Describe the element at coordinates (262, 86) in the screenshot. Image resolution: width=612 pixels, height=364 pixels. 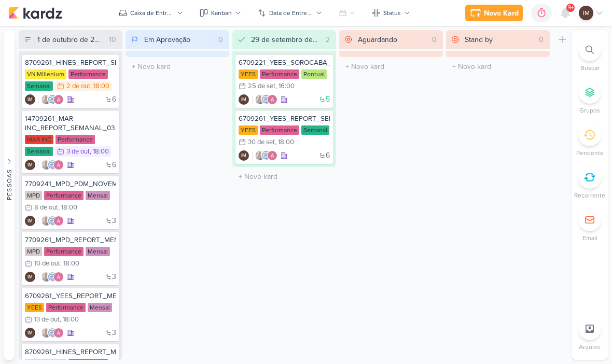
I see `div: 25 de set` at that location.